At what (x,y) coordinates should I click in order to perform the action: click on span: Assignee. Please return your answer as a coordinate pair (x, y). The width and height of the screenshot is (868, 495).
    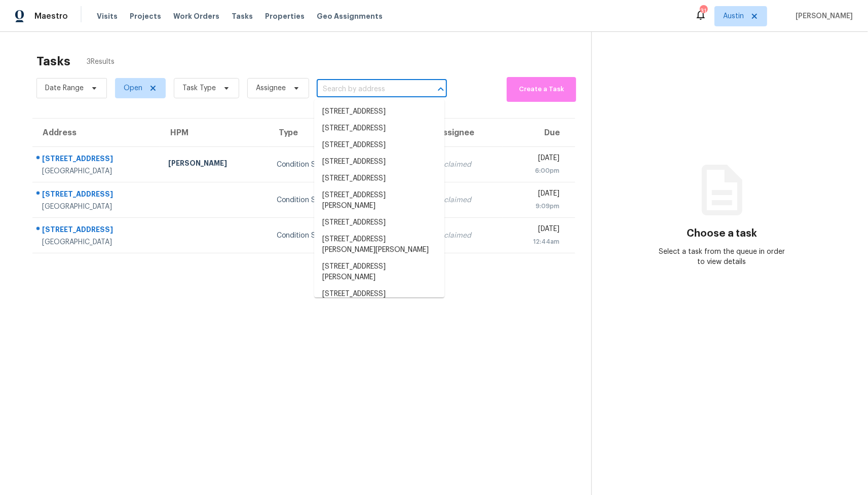
    Looking at the image, I should click on (270, 88).